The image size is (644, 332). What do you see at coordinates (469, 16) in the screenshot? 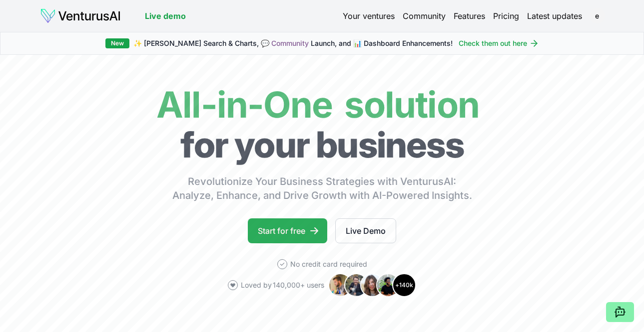
I see `a: Features` at bounding box center [469, 16].